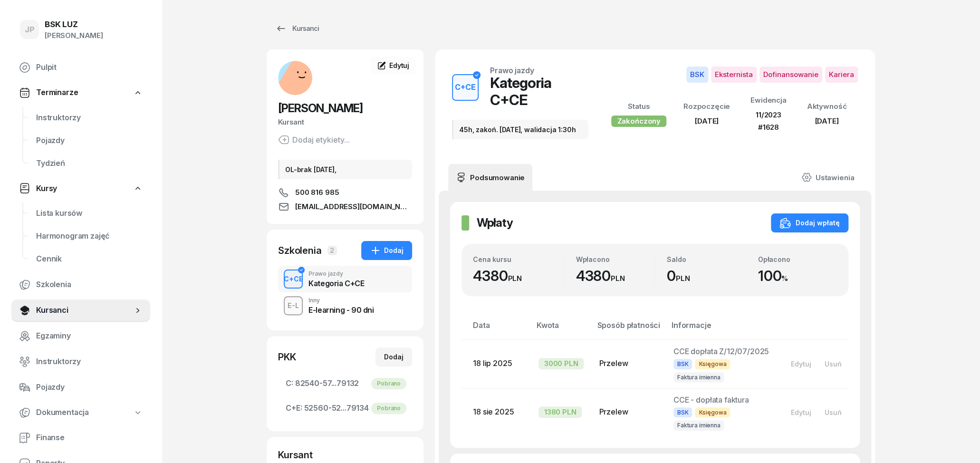 The width and height of the screenshot is (980, 463). Describe the element at coordinates (81, 438) in the screenshot. I see `a: Finanse` at that location.